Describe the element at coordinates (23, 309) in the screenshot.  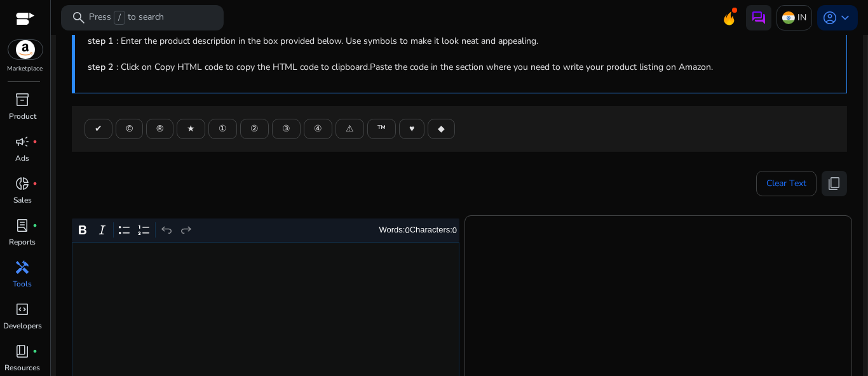
I see `span: code_blocks` at that location.